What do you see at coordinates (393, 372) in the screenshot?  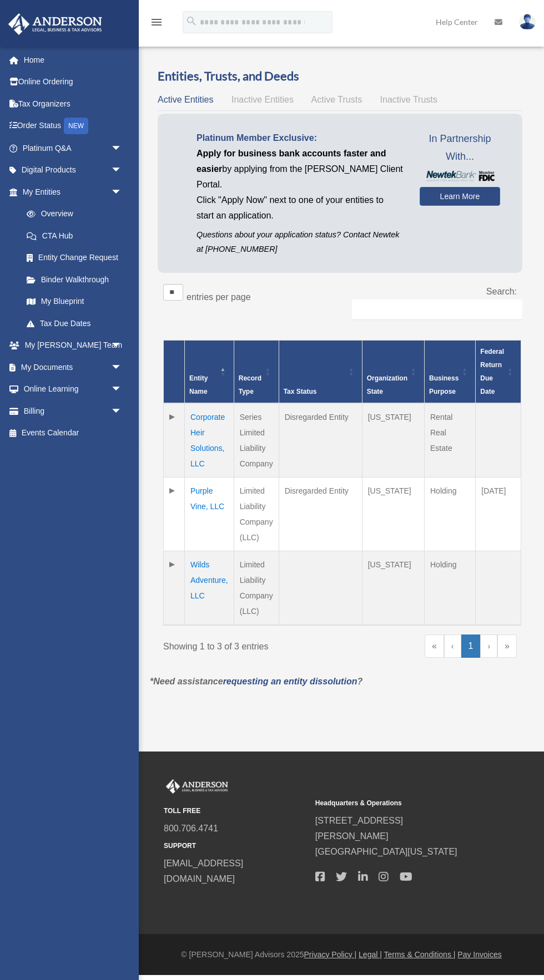 I see `th: Organization State: Activate to sort` at bounding box center [393, 372].